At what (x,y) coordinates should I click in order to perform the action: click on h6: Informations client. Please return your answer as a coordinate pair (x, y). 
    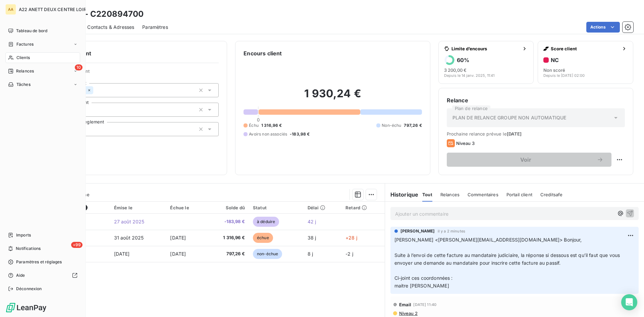
    Looking at the image, I should click on (129, 53).